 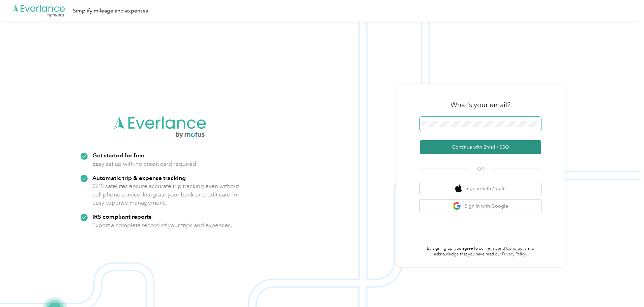 I want to click on p: Easy set up with no credit card required, so click(x=144, y=164).